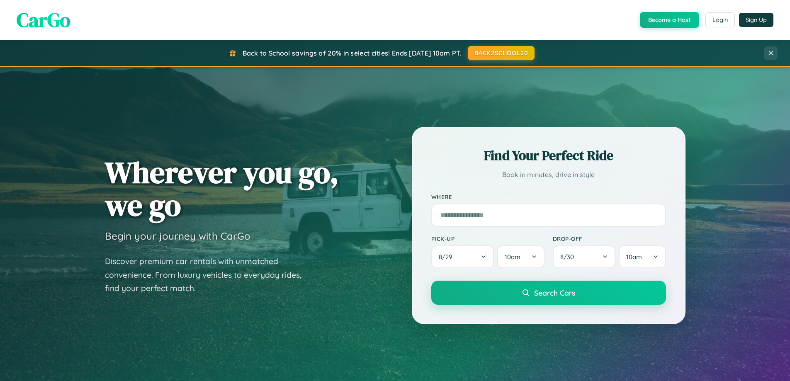  Describe the element at coordinates (549, 197) in the screenshot. I see `label: Where` at that location.